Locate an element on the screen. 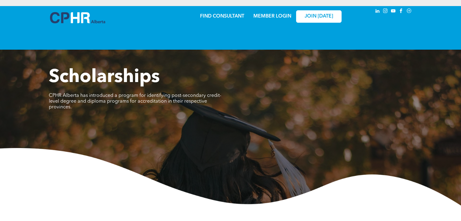 The width and height of the screenshot is (461, 221). a: Social network is located at coordinates (409, 12).